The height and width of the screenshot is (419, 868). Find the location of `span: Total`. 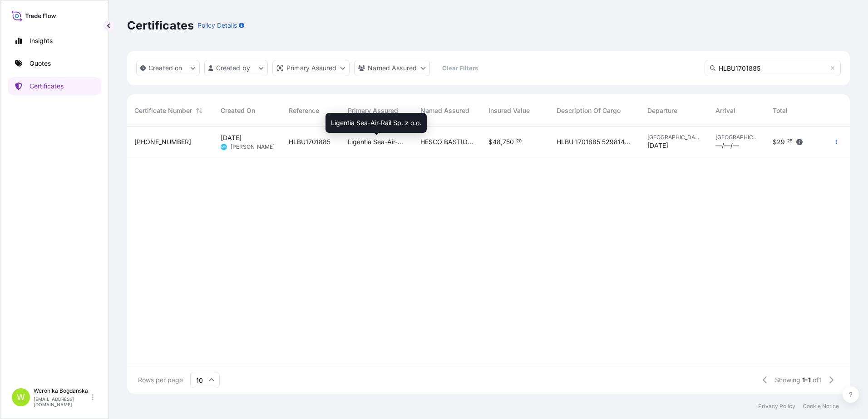

span: Total is located at coordinates (780, 111).